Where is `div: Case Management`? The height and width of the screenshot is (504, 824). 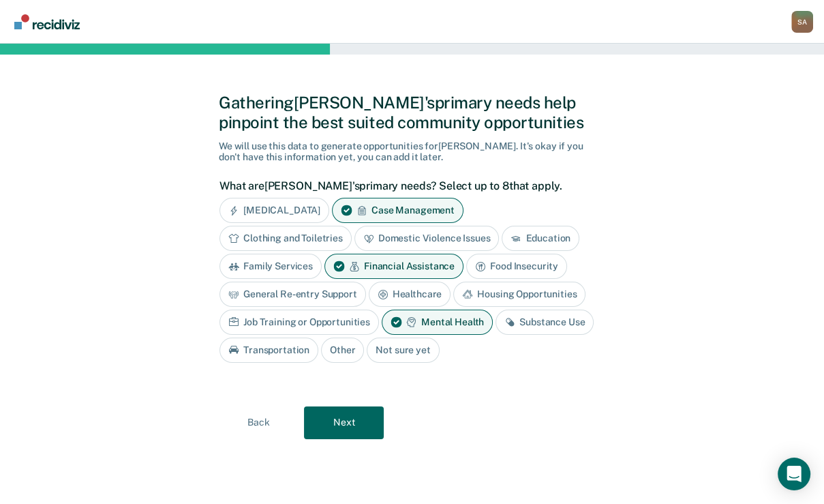 div: Case Management is located at coordinates (397, 210).